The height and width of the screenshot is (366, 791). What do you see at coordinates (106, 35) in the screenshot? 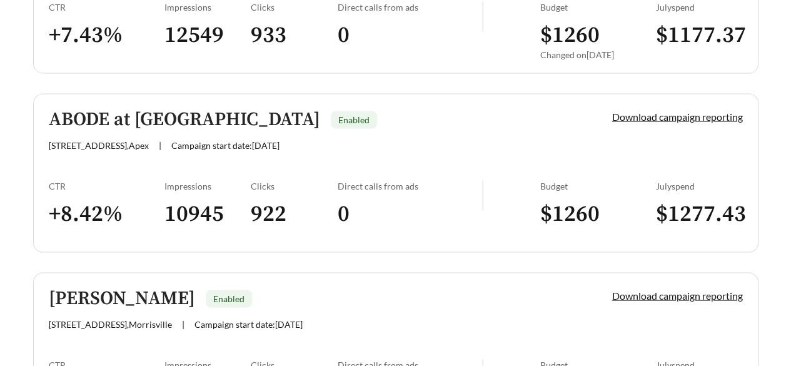
I see `h3: + 7.43 %` at bounding box center [106, 35].